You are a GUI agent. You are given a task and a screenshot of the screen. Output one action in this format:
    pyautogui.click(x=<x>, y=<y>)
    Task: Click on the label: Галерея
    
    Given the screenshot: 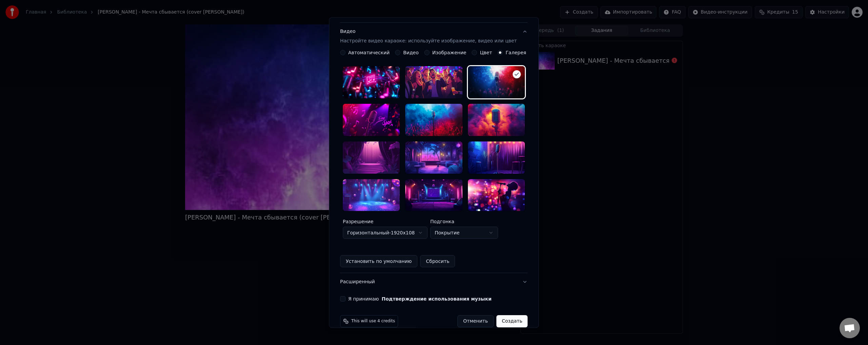 What is the action you would take?
    pyautogui.click(x=516, y=53)
    